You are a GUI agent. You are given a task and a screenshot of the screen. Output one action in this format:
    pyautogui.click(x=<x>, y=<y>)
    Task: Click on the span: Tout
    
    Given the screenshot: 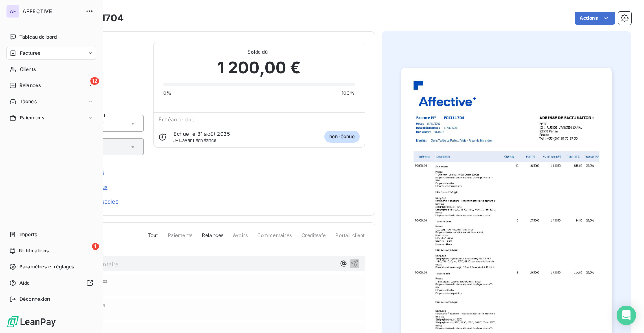 What is the action you would take?
    pyautogui.click(x=153, y=239)
    